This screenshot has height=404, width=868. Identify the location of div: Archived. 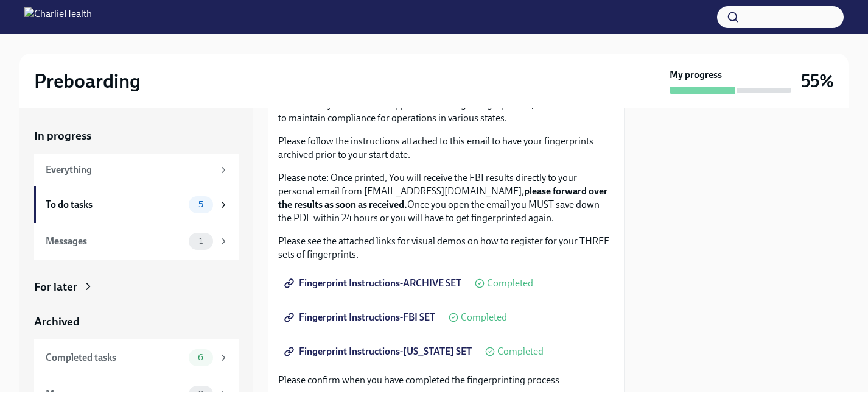
(137, 322).